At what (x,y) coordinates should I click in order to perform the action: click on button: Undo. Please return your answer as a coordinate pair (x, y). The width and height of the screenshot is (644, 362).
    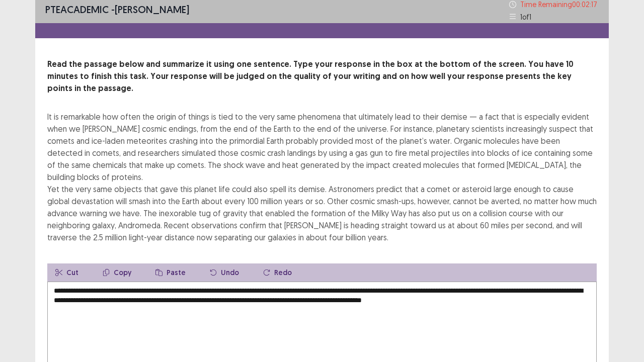
    Looking at the image, I should click on (224, 272).